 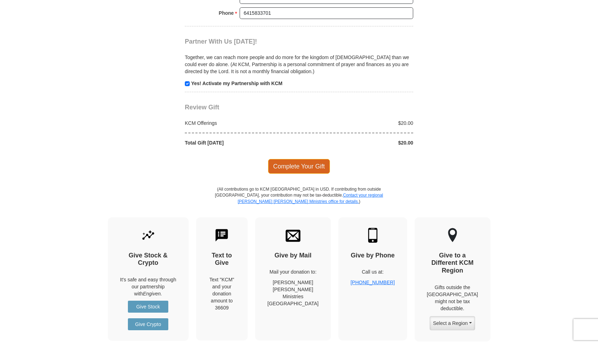 I want to click on span: Review Gift, so click(x=202, y=107).